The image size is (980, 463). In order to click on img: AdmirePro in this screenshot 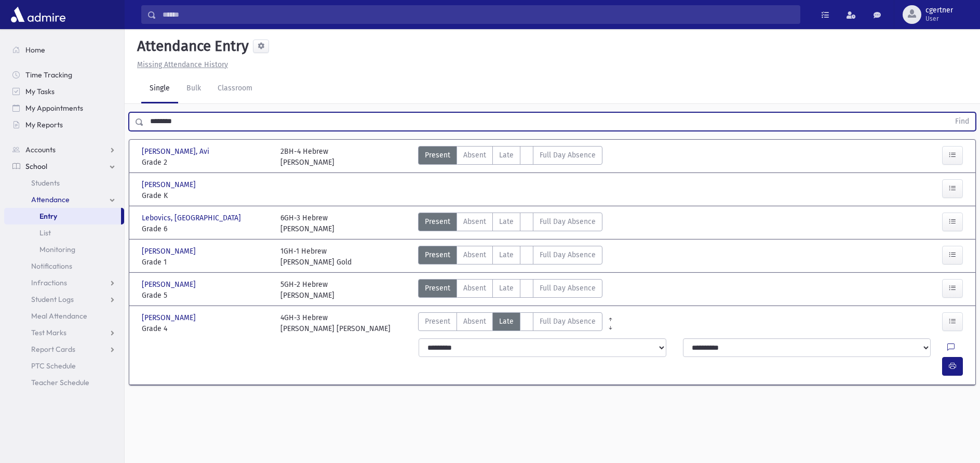, I will do `click(38, 15)`.